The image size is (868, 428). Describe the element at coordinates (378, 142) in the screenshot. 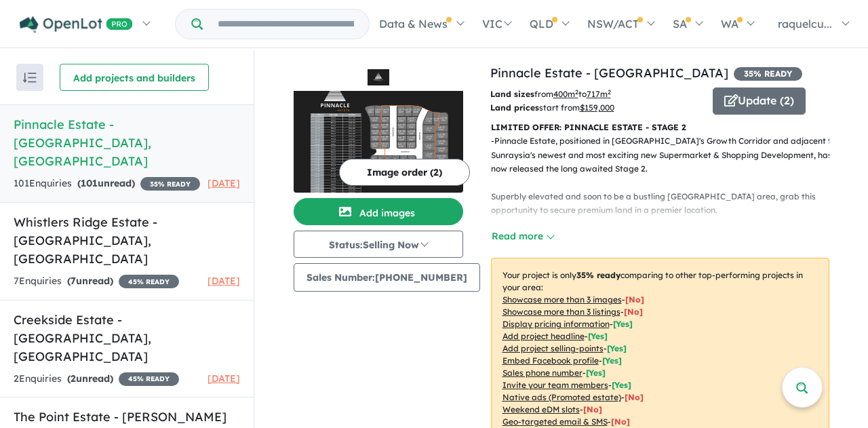

I see `img: Pinnacle Estate - Mildura` at that location.